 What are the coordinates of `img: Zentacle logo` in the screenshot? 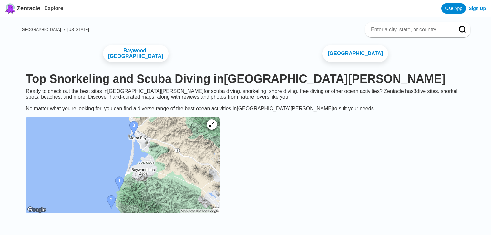 It's located at (10, 8).